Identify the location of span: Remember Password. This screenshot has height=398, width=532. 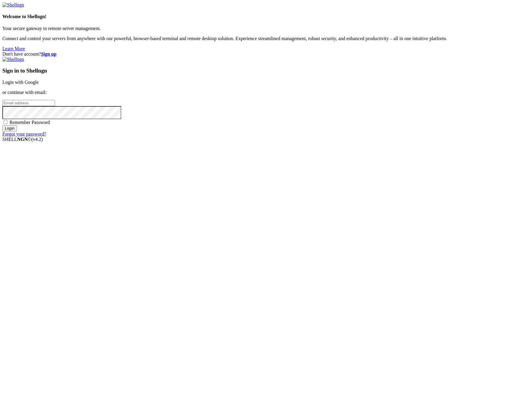
(30, 122).